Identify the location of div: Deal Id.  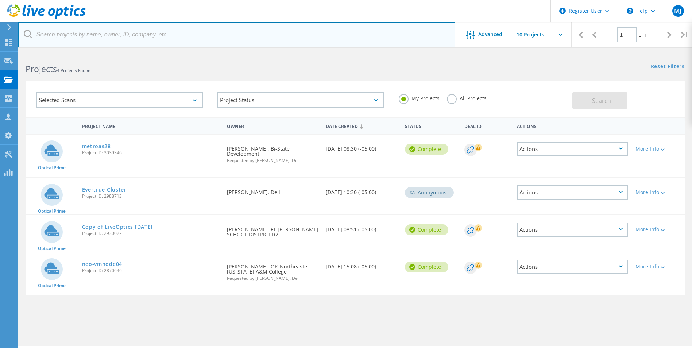
(487, 126).